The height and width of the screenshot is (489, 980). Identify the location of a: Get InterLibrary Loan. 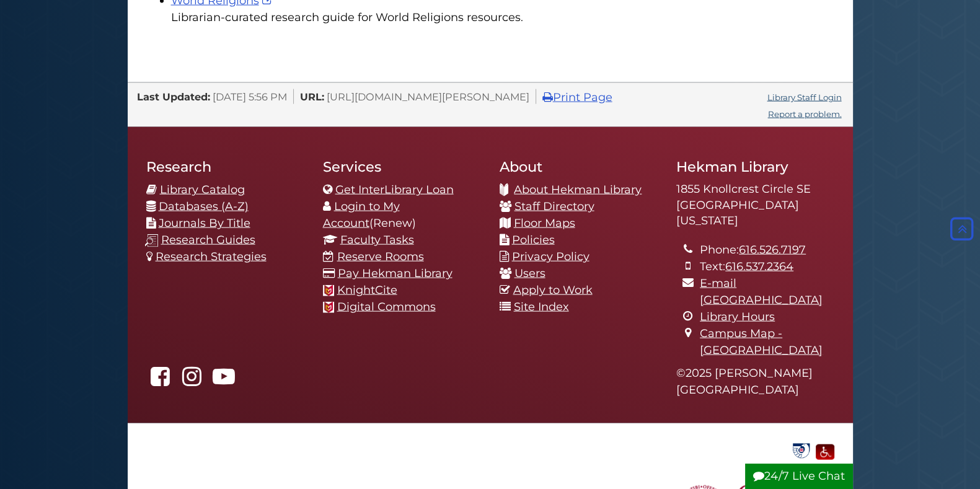
(395, 190).